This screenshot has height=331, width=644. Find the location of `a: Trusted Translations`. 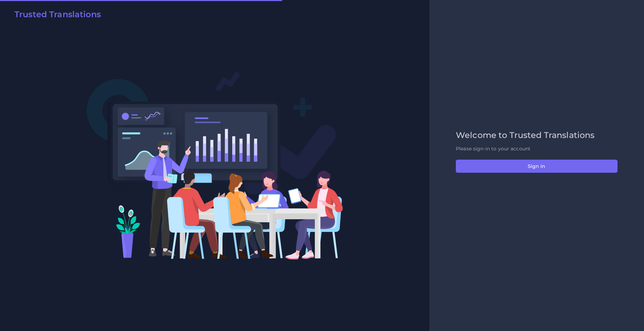

a: Trusted Translations is located at coordinates (55, 16).